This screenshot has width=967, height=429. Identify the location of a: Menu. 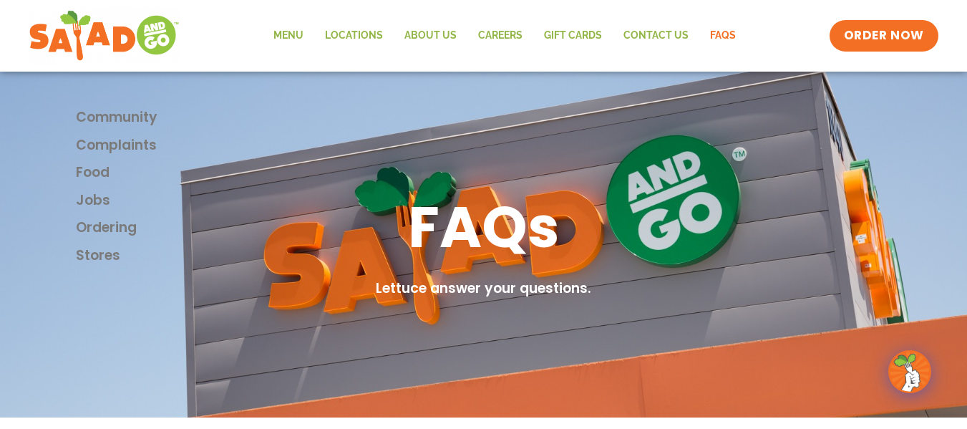
(288, 36).